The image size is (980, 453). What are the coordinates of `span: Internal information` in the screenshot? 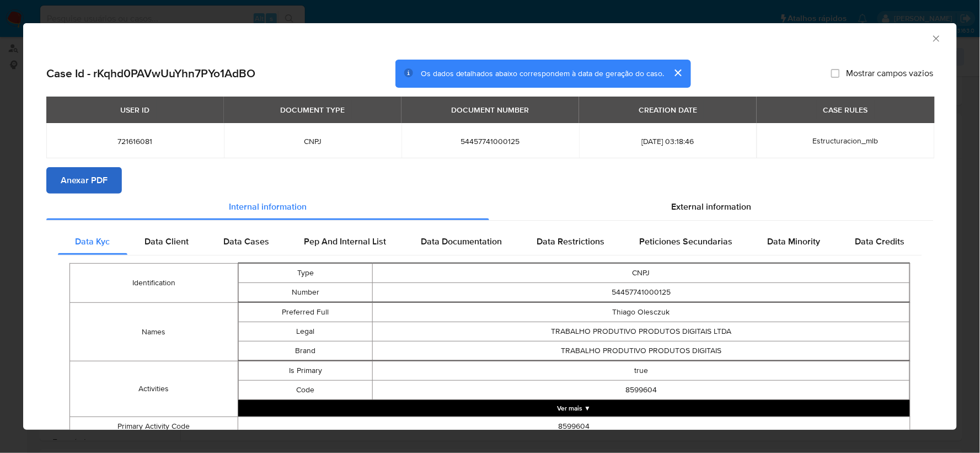 It's located at (268, 206).